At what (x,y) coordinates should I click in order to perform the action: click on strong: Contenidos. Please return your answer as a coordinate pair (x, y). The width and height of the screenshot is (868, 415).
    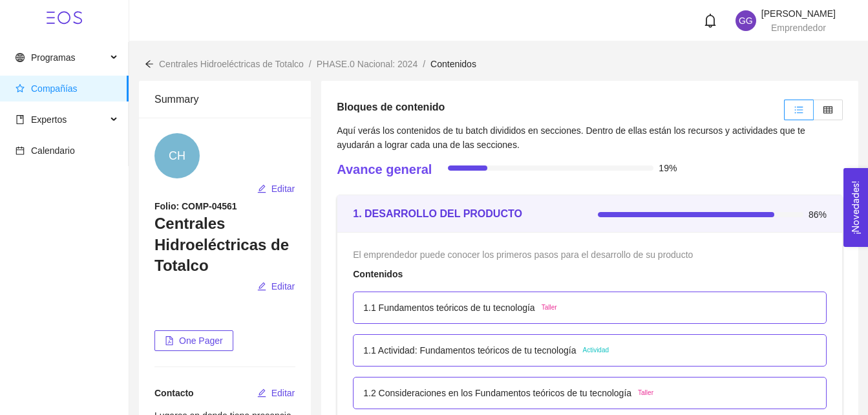
    Looking at the image, I should click on (377, 274).